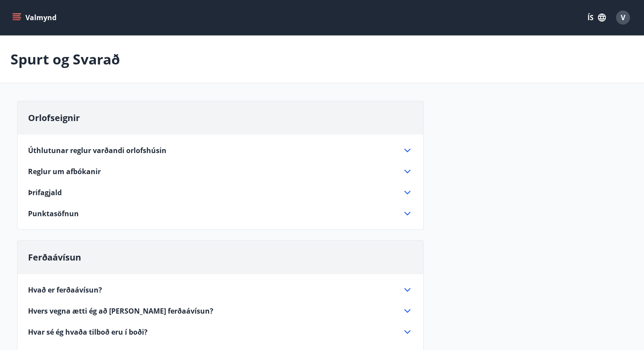  Describe the element at coordinates (221, 150) in the screenshot. I see `div: Úthlutunar reglur varðandi orlofshúsin` at that location.